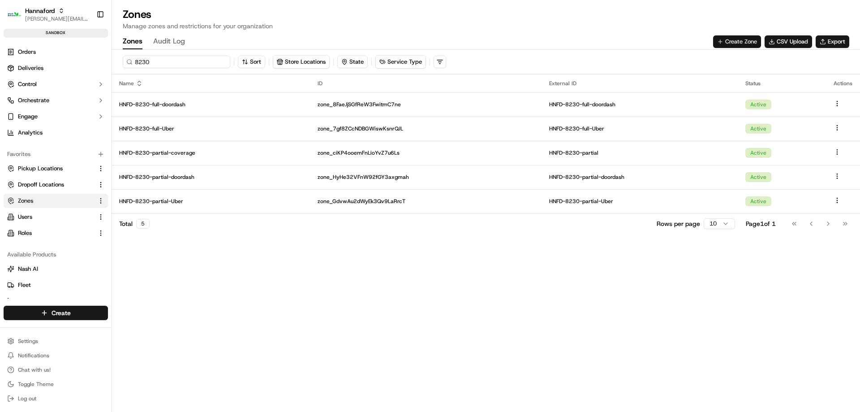 The height and width of the screenshot is (412, 860). What do you see at coordinates (28, 116) in the screenshot?
I see `span: Engage` at bounding box center [28, 116].